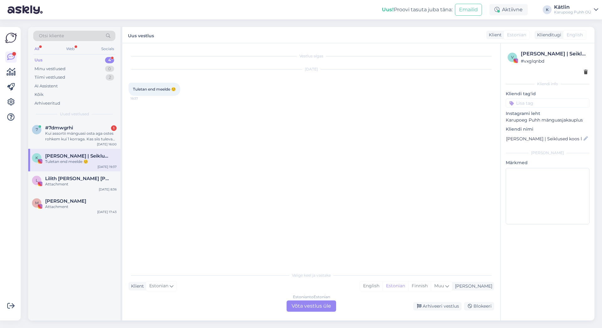 The width and height of the screenshot is (602, 328). Describe the element at coordinates (437, 306) in the screenshot. I see `div: Arhiveeri vestlus` at that location.